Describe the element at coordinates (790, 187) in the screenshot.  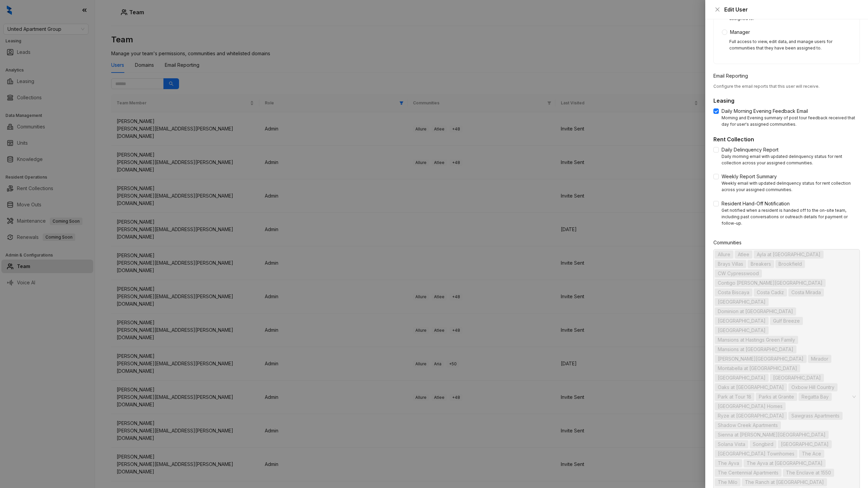
I see `div: Weekly email with updated delinquency status for rent collection across your assigned communities.` at that location.